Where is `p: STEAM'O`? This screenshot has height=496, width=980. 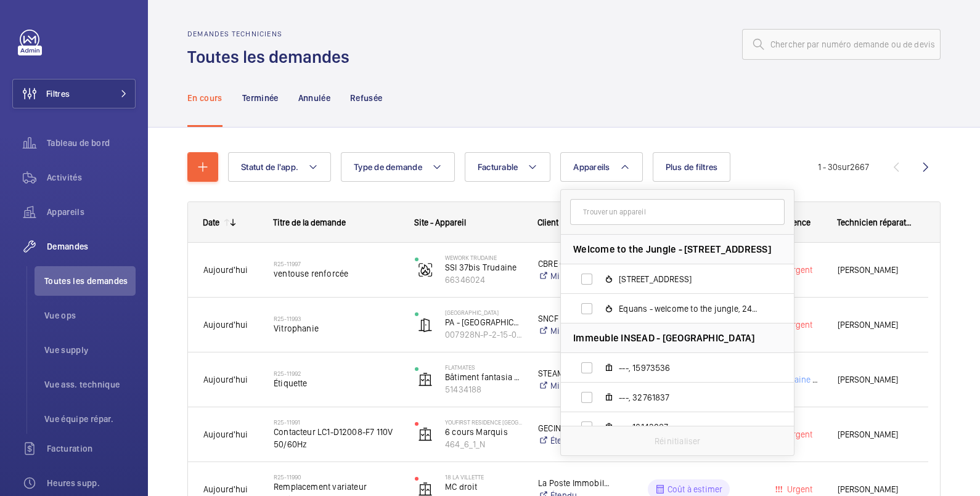 p: STEAM'O is located at coordinates (574, 374).